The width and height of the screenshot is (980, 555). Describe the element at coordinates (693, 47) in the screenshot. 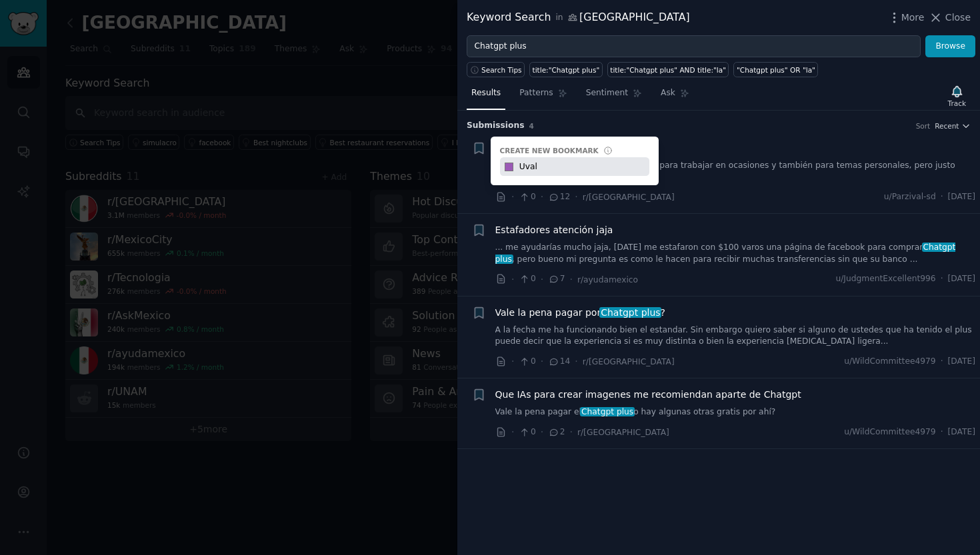

I see `input: Try a keyword related to your business` at that location.